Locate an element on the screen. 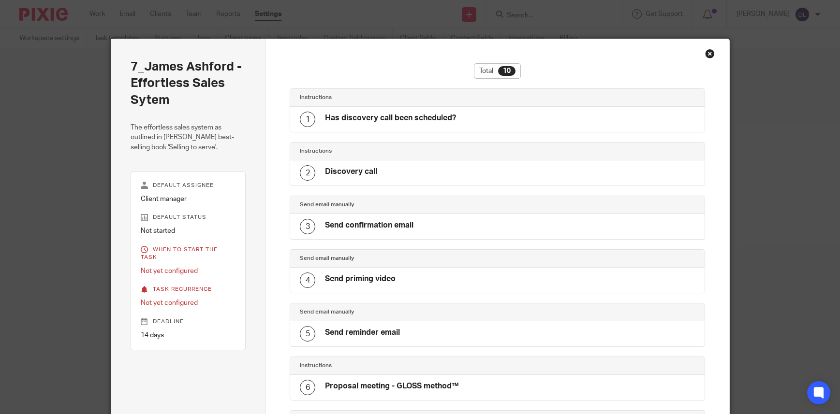  h2: 7_James Ashford - Effortless Sales Sytem is located at coordinates (188, 83).